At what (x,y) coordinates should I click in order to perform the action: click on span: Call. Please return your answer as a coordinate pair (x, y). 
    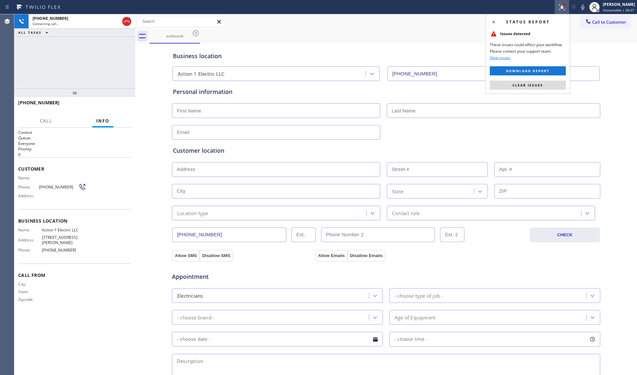
    Looking at the image, I should click on (46, 121).